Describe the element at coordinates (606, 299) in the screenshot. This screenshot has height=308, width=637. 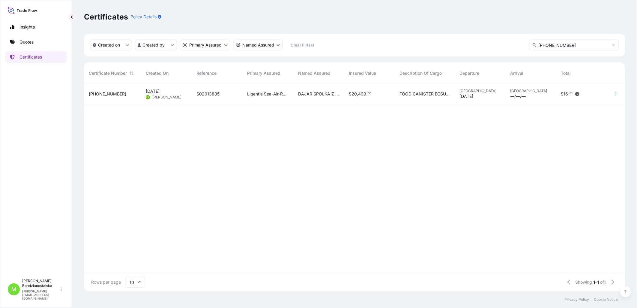
I see `a: Cookie Notice` at that location.